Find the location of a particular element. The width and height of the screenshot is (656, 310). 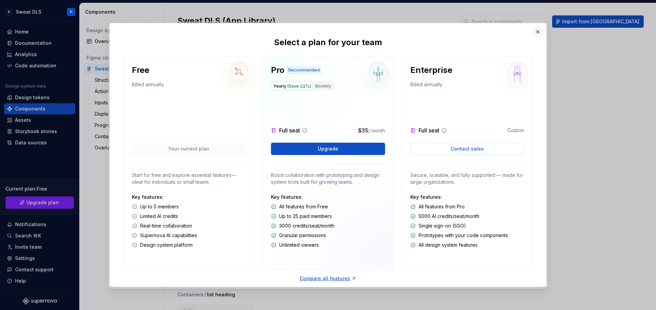

p: Design system platform is located at coordinates (167, 245).